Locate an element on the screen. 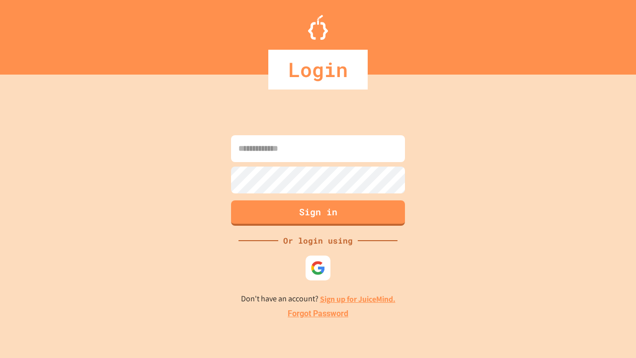 The height and width of the screenshot is (358, 636). a: Sign up for JuiceMind. is located at coordinates (358, 299).